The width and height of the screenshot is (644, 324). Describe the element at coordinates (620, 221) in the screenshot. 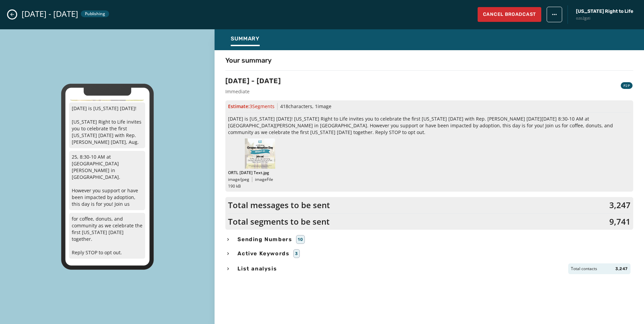

I see `span: 9,741` at that location.